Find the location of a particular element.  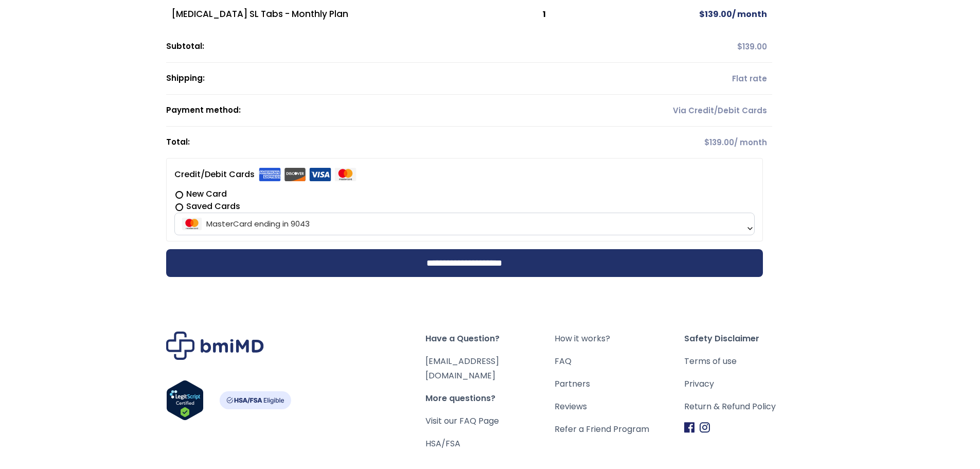

img: Amex is located at coordinates (270, 174).